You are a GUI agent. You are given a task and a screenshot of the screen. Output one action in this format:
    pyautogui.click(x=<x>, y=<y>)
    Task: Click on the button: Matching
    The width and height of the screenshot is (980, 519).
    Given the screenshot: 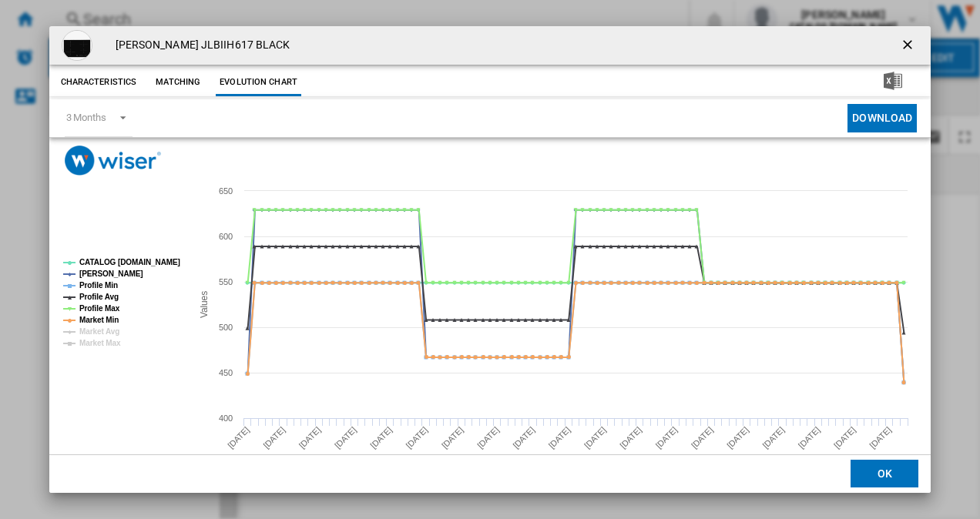 What is the action you would take?
    pyautogui.click(x=178, y=82)
    